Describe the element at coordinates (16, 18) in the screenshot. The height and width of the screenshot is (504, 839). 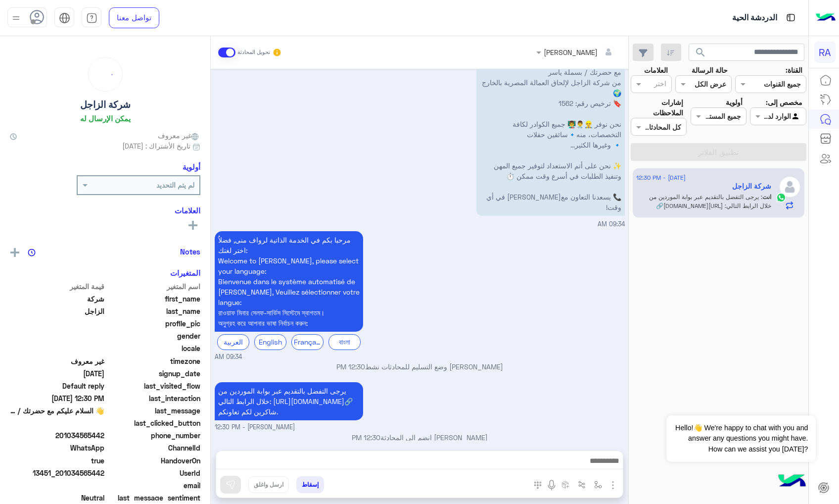
I see `img: profile` at that location.